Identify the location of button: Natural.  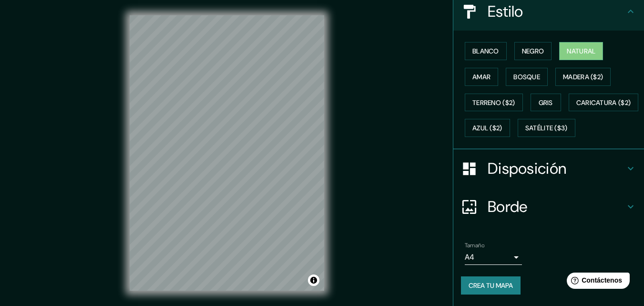
(581, 51).